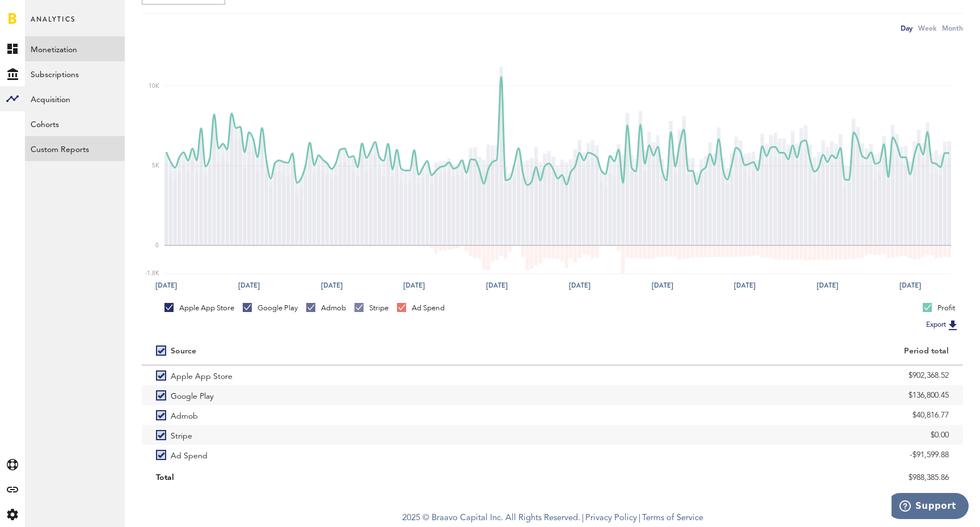 This screenshot has width=980, height=527. I want to click on div: Month, so click(953, 27).